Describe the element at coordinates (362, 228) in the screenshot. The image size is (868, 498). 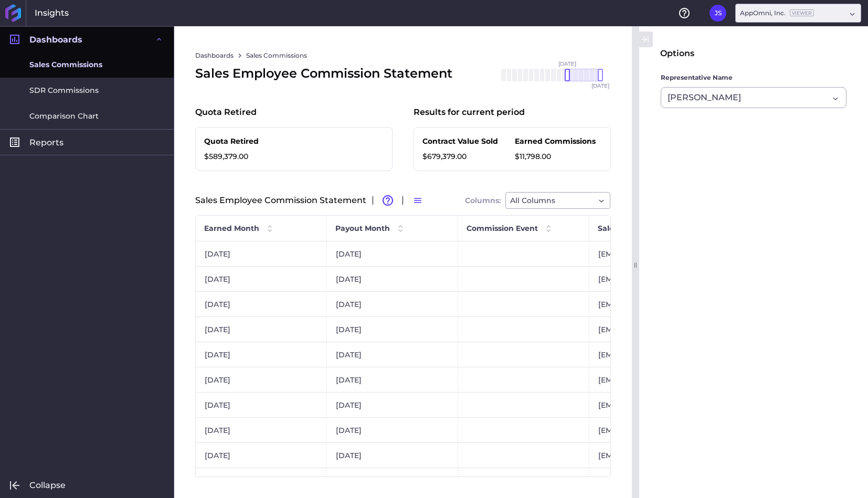
I see `span: Payout Month` at that location.